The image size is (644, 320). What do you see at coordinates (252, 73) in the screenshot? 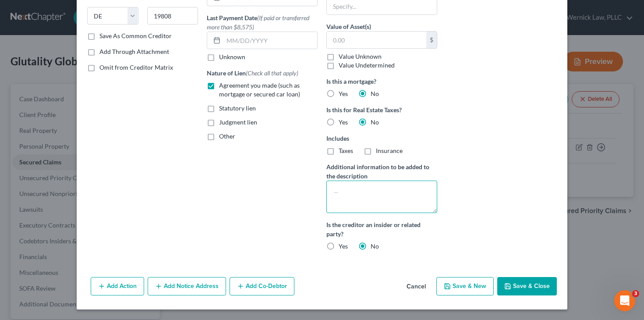
I see `label: Nature of Lien` at bounding box center [252, 73].